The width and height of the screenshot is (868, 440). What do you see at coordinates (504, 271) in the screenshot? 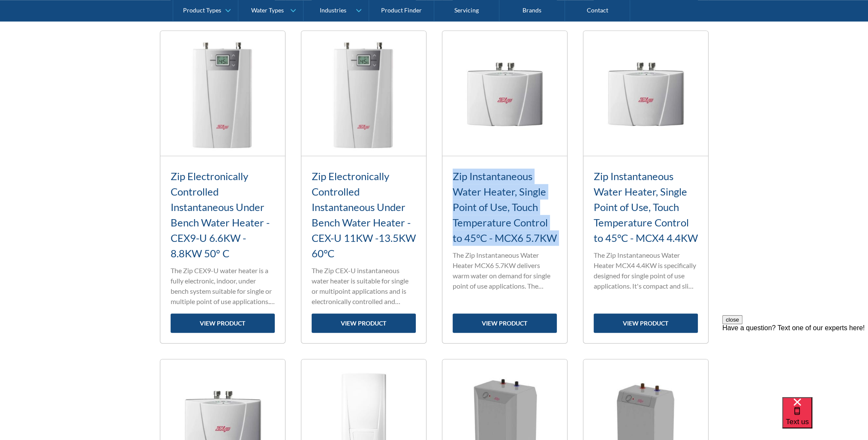
I see `p: The Zip Instantaneous Water Heater MCX6 5.7KW delivers warm water on demand for single point of u...` at bounding box center [504, 271].